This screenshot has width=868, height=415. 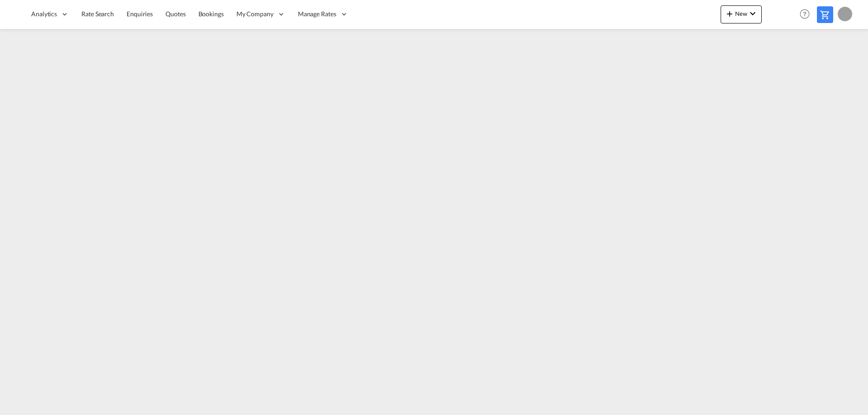 I want to click on md-icon: icon-plus 400-fg, so click(x=730, y=13).